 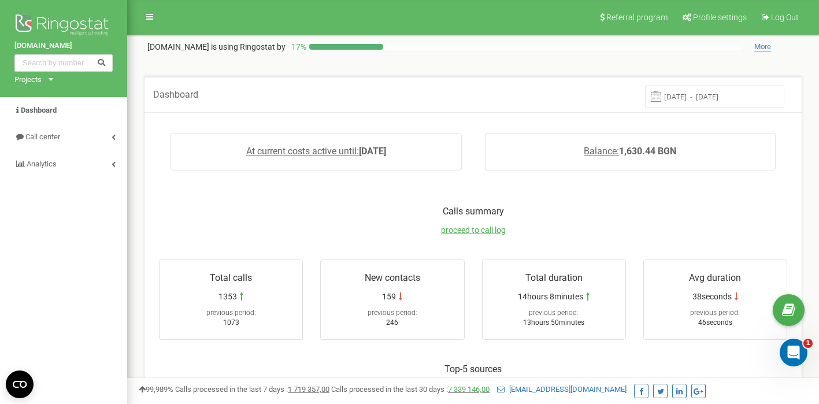 I want to click on span: Log Out, so click(x=785, y=17).